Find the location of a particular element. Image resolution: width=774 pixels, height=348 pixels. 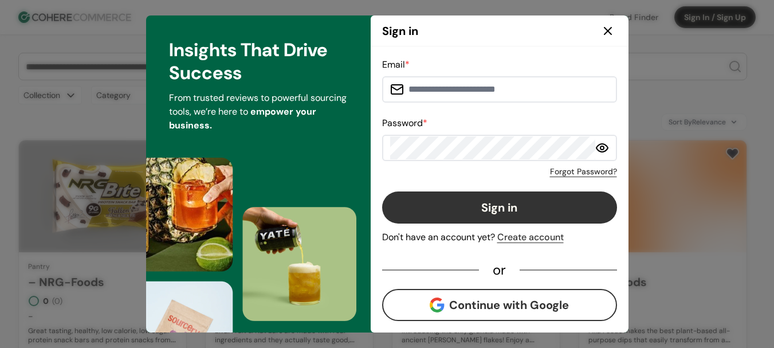

label: Password is located at coordinates (404, 123).